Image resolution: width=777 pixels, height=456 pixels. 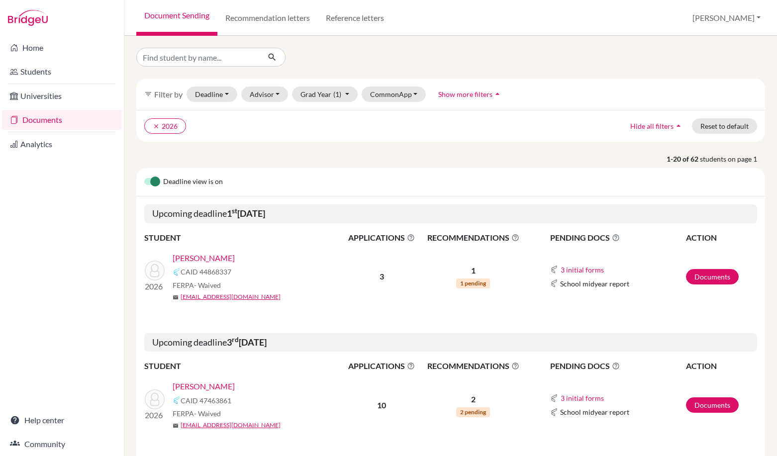 I want to click on button: Show more filtersarrow_drop_up, so click(x=470, y=94).